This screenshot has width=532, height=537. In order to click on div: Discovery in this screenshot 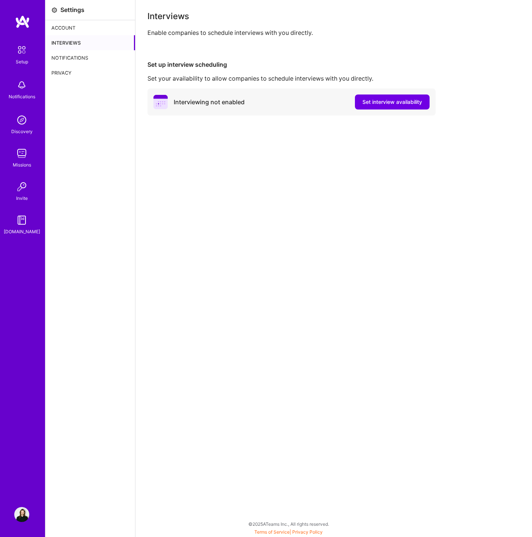, I will do `click(22, 131)`.